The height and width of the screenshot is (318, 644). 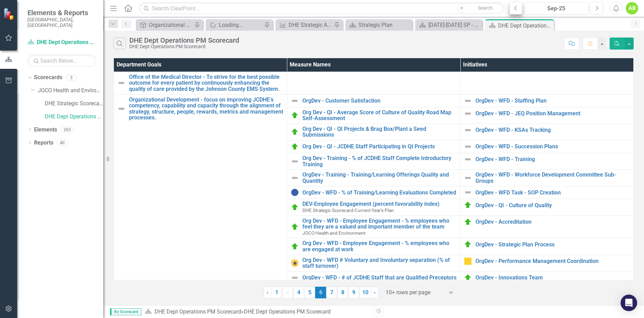 What do you see at coordinates (379, 161) in the screenshot?
I see `a: Org Dev - Training - % of JCDHE Staff Complete Introductory Training` at bounding box center [379, 161].